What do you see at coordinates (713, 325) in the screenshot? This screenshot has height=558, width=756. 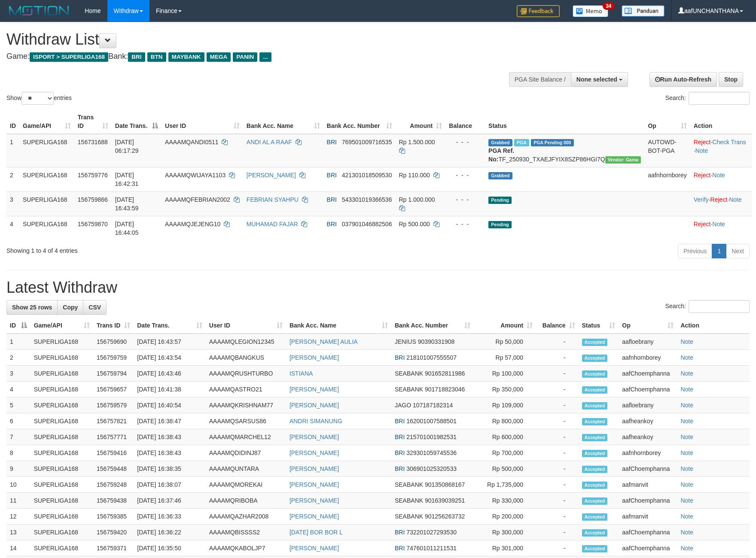 I see `th: Action` at bounding box center [713, 325].